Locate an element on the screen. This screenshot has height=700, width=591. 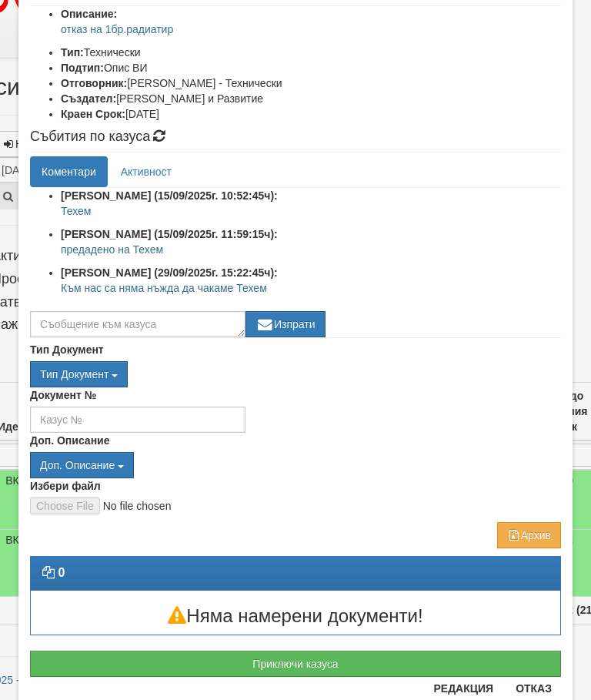
b: Отговорник: is located at coordinates (94, 83).